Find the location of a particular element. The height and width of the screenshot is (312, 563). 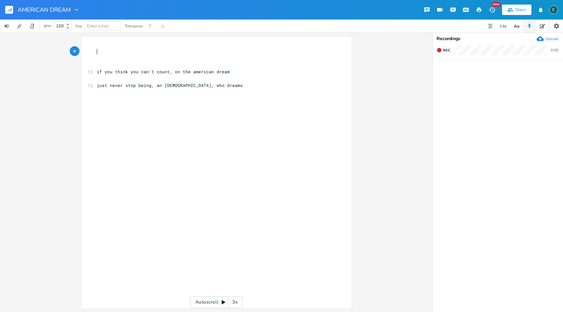

div: 0:00 is located at coordinates (554, 50).